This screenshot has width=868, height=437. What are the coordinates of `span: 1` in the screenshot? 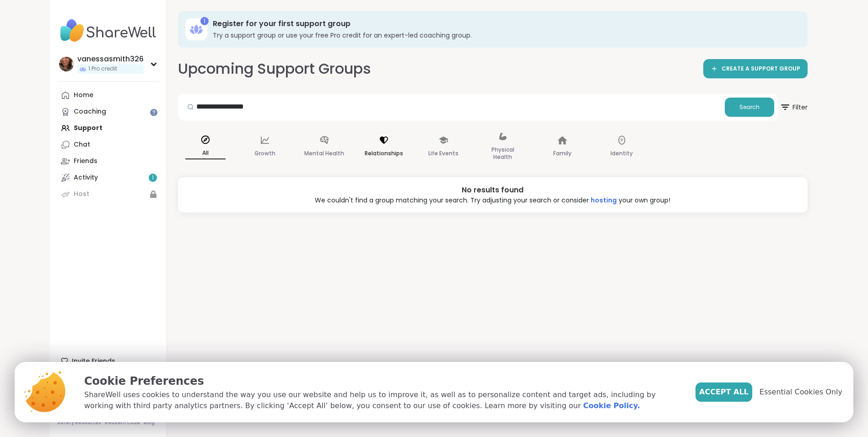 It's located at (153, 178).